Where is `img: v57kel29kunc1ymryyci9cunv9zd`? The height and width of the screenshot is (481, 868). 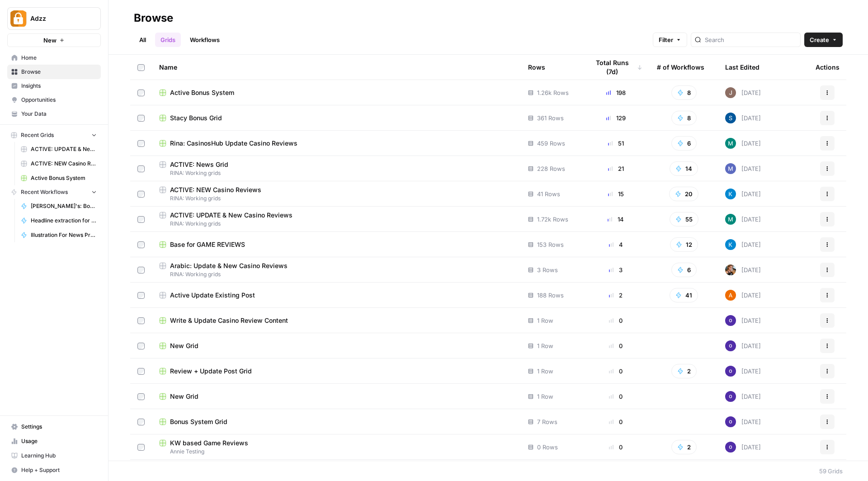 img: v57kel29kunc1ymryyci9cunv9zd is located at coordinates (730, 118).